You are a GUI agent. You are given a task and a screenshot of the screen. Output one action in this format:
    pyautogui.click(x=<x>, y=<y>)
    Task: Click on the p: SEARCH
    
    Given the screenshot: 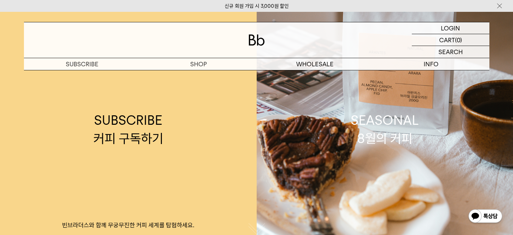 What is the action you would take?
    pyautogui.click(x=451, y=52)
    